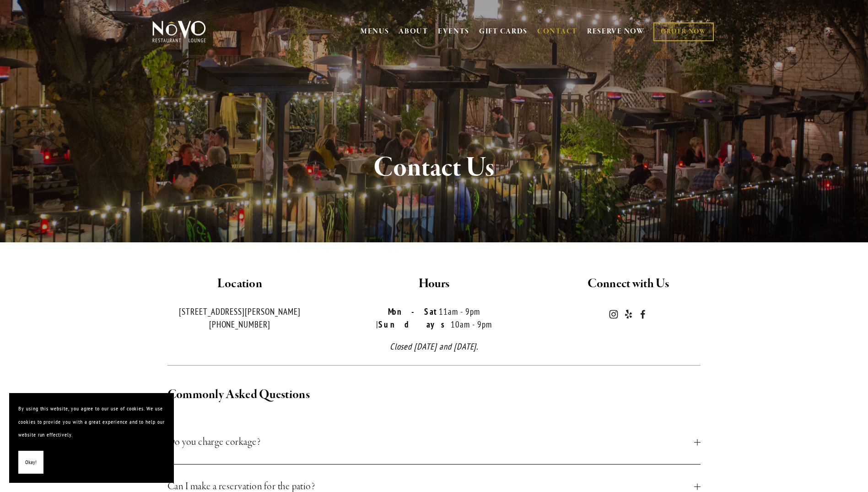  I want to click on a: Instagram, so click(613, 314).